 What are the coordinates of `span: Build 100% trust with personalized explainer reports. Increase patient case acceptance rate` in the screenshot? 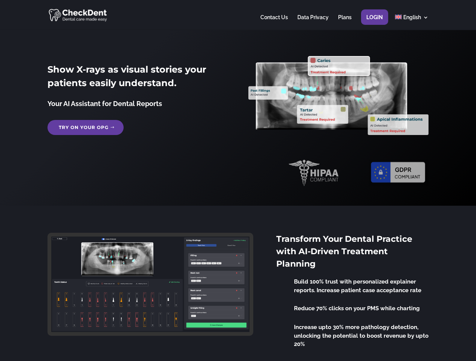 It's located at (357, 286).